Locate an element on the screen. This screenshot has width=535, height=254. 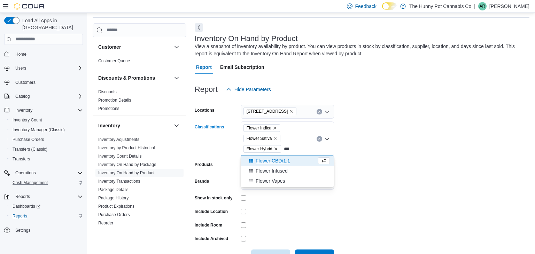
button: Inventory Manager (Classic) is located at coordinates (46, 130).